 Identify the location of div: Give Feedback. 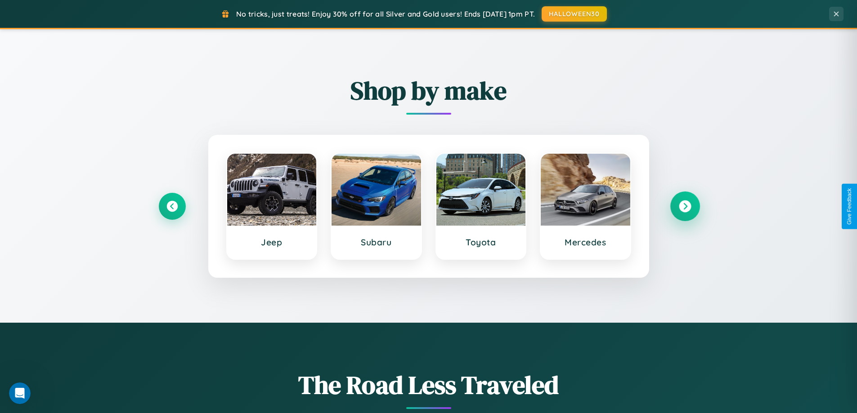
(849, 206).